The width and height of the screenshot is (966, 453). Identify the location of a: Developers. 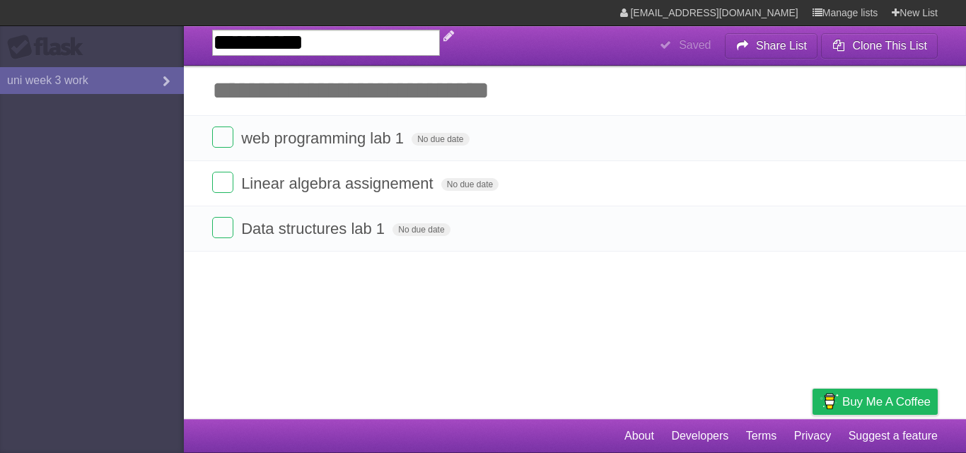
(699, 436).